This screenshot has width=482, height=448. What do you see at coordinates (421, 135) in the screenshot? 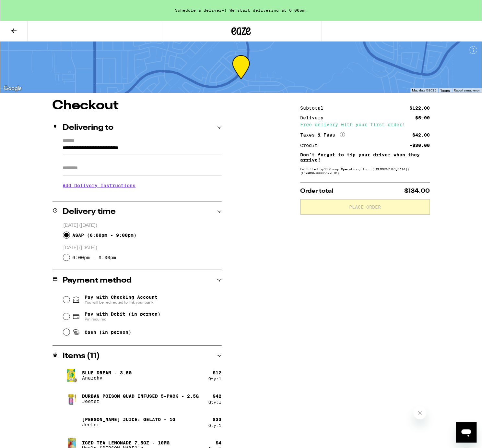
I see `div: $42.00` at bounding box center [421, 135].